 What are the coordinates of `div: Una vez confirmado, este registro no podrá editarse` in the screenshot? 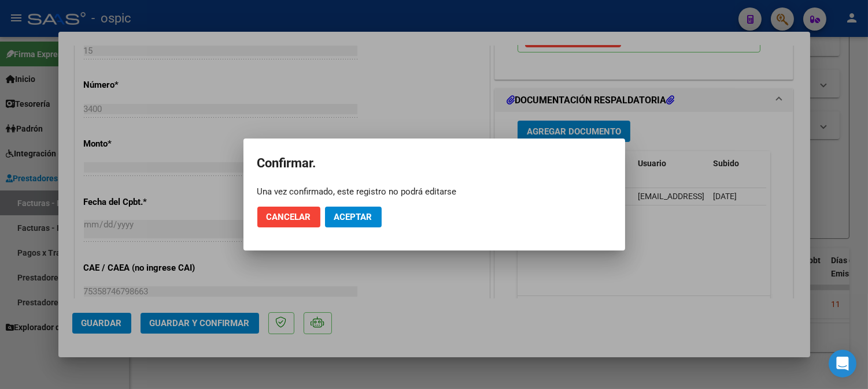 It's located at (434, 191).